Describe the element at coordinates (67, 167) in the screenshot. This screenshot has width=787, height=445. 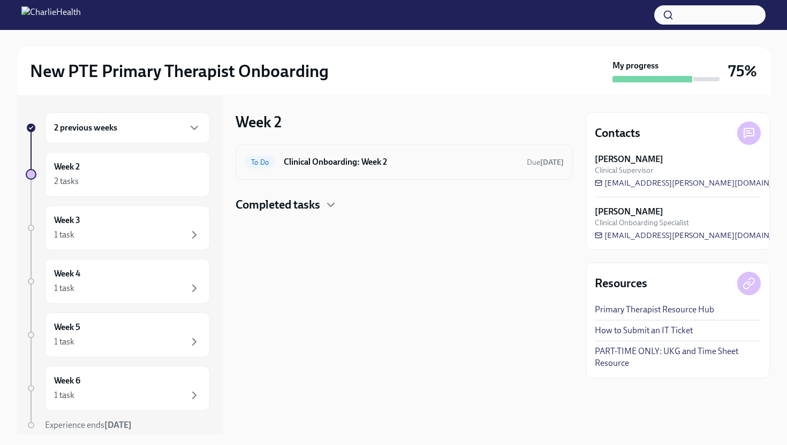
I see `h6: Week 2` at that location.